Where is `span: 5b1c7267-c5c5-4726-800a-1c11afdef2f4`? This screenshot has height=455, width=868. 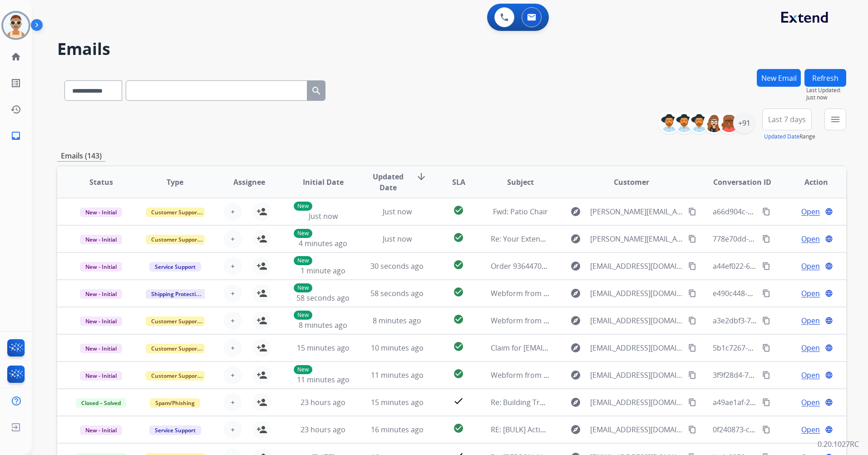
span: 5b1c7267-c5c5-4726-800a-1c11afdef2f4 is located at coordinates (780, 348).